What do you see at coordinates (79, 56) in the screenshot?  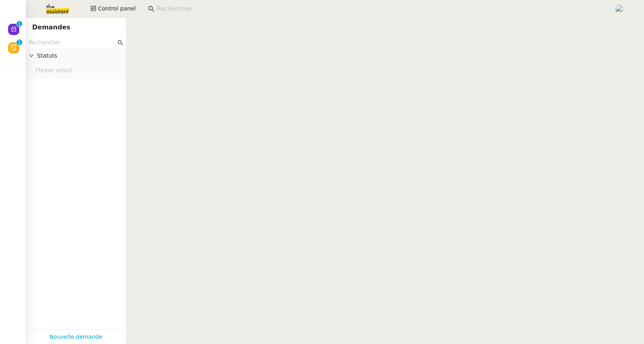 I see `span: Statuts` at bounding box center [79, 56].